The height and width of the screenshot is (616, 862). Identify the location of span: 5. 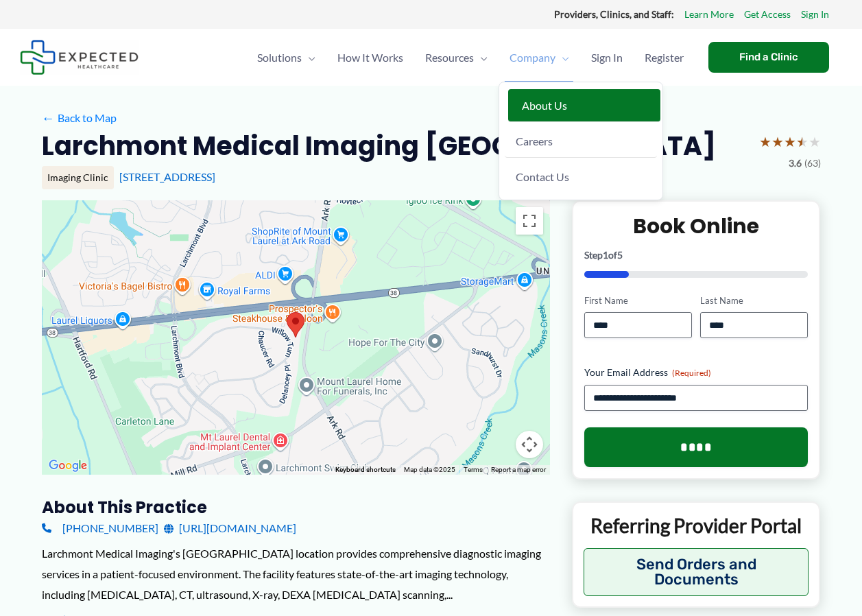
(620, 254).